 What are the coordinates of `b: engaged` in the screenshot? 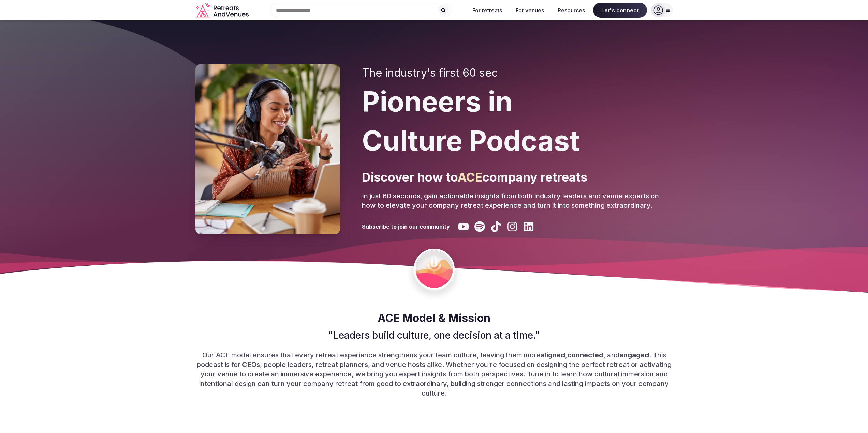 It's located at (634, 355).